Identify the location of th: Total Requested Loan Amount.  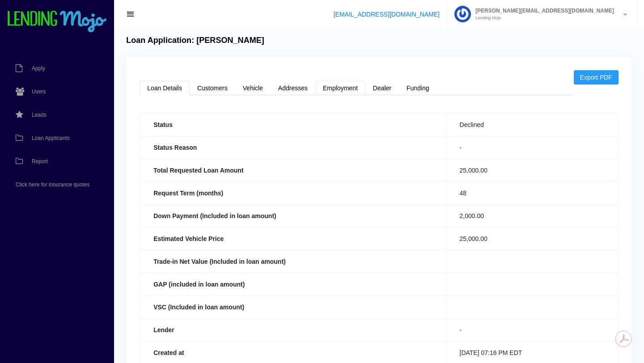
(293, 170).